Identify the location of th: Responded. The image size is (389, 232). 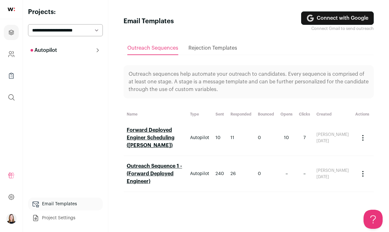
(241, 114).